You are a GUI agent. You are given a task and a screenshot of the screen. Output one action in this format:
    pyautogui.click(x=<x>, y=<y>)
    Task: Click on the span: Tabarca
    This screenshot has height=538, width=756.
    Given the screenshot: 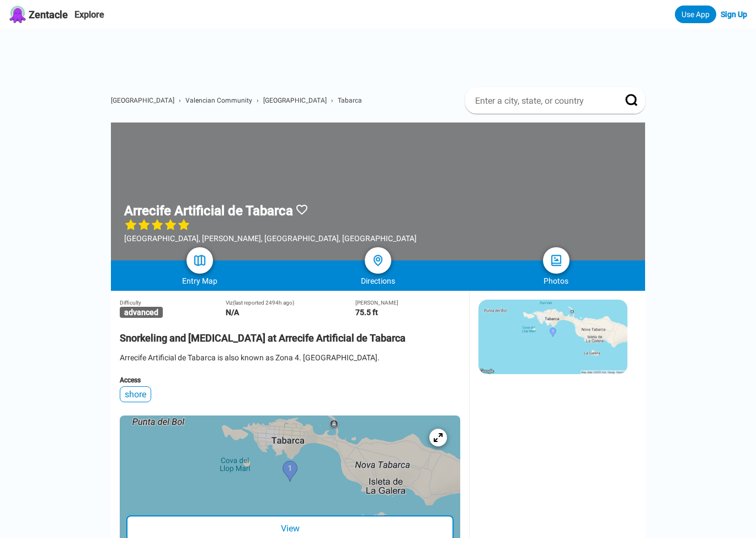 What is the action you would take?
    pyautogui.click(x=350, y=100)
    